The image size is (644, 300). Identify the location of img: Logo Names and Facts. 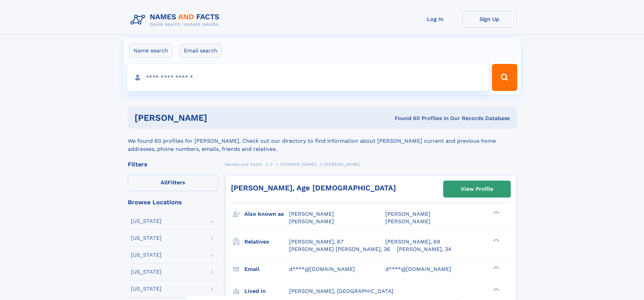
(177, 20).